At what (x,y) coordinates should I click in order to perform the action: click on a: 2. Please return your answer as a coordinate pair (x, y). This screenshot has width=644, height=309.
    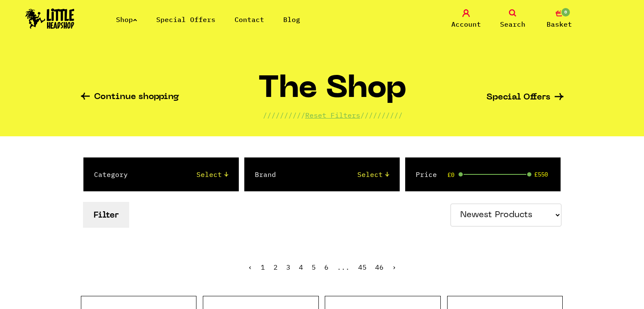
    Looking at the image, I should click on (276, 267).